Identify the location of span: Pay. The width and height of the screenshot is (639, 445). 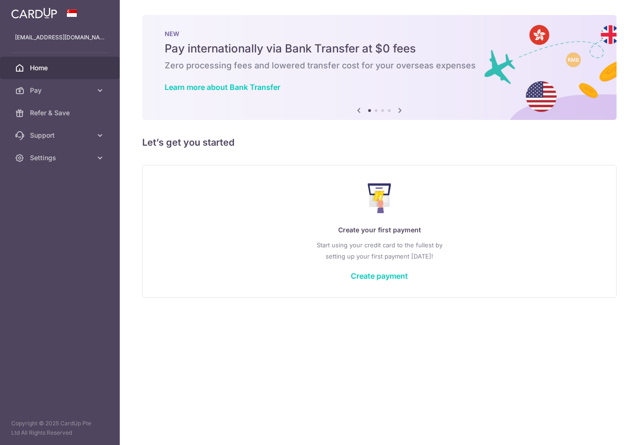
(61, 90).